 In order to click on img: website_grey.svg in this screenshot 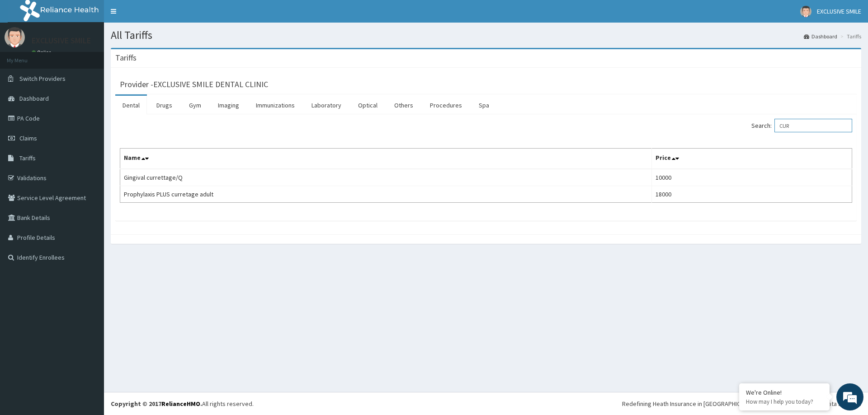, I will do `click(18, 27)`.